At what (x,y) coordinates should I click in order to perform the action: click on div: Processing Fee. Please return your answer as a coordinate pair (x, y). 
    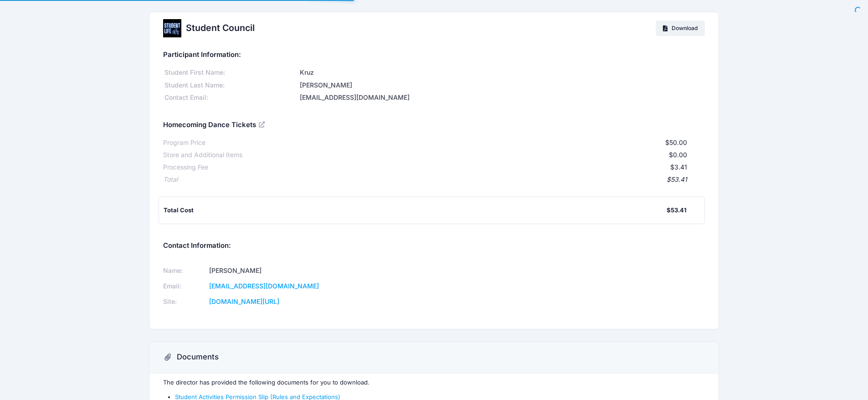
    Looking at the image, I should click on (186, 167).